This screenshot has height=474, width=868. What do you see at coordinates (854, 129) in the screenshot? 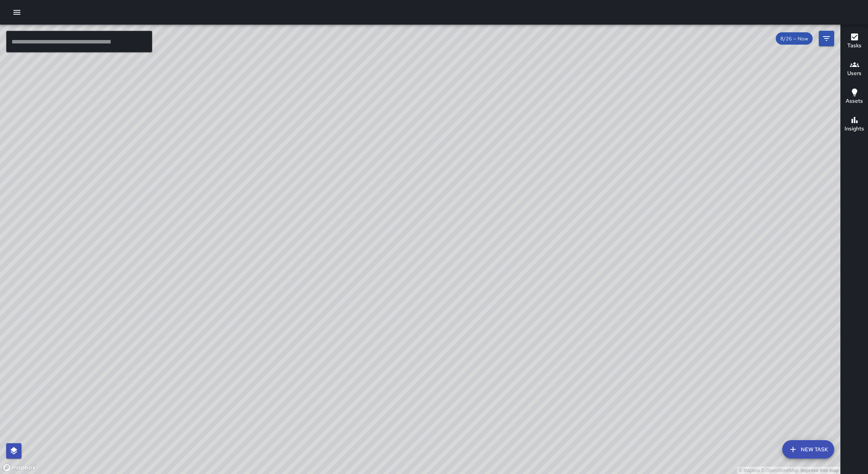
I see `h6: Insights` at bounding box center [854, 129].